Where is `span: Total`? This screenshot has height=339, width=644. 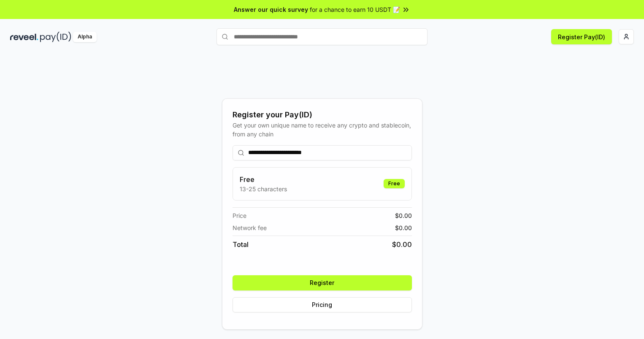 span: Total is located at coordinates (241, 244).